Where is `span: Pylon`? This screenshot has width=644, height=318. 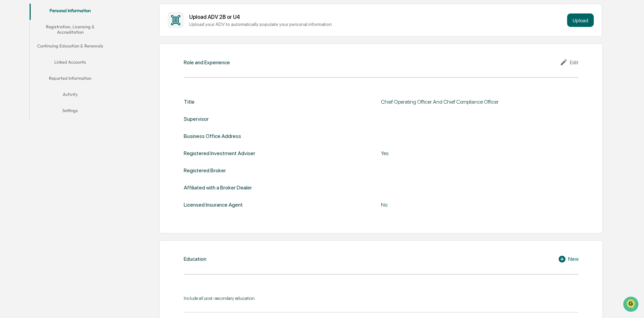
span: Pylon is located at coordinates (74, 116).